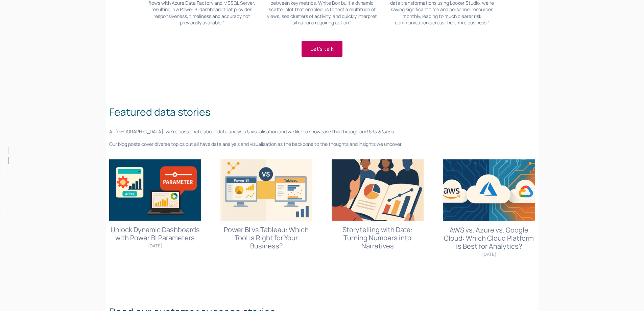  Describe the element at coordinates (380, 131) in the screenshot. I see `em: Data Stories` at that location.